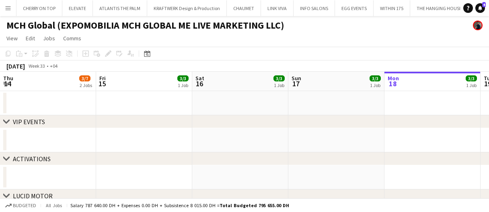 The image size is (489, 212). I want to click on button: ELEVATE, so click(78, 8).